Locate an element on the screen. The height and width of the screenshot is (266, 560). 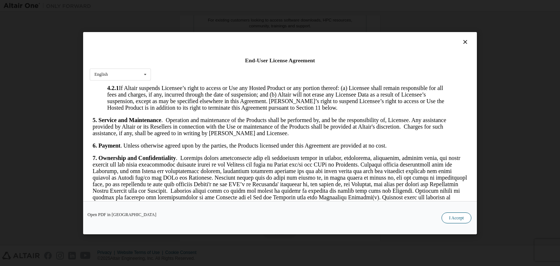
strong: Payment is located at coordinates (20, 60).